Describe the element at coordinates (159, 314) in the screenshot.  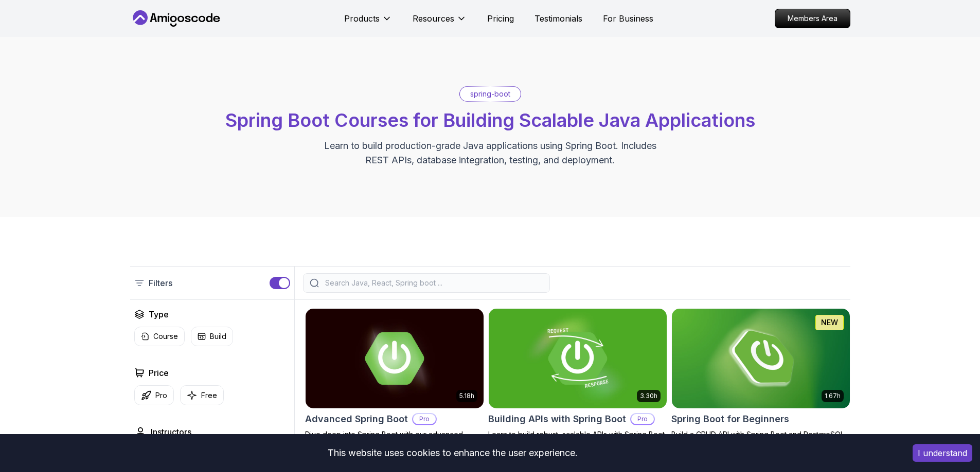
I see `h2: Type` at that location.